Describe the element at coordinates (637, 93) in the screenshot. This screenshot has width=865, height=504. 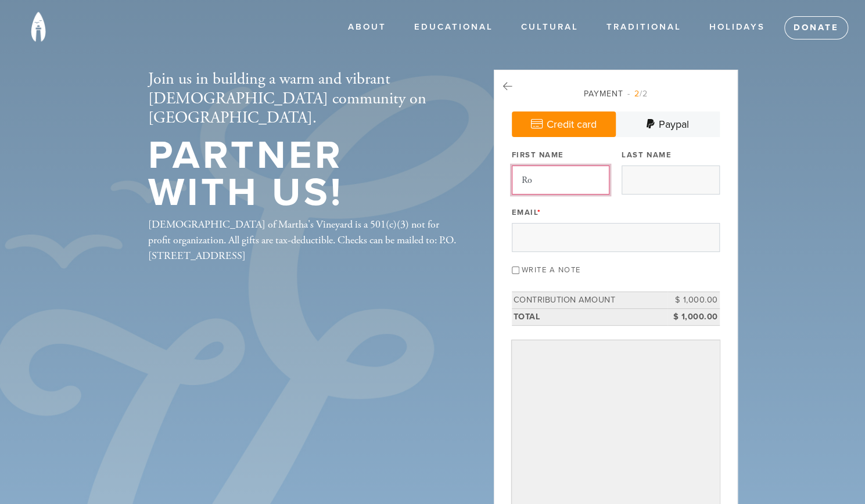
I see `span: /2` at that location.